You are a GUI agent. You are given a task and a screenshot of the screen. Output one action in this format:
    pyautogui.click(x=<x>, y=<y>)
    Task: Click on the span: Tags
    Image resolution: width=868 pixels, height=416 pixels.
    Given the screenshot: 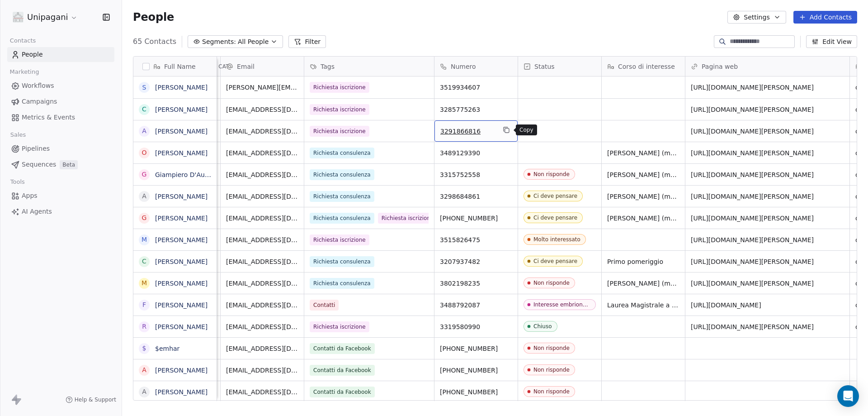 What is the action you would take?
    pyautogui.click(x=327, y=67)
    